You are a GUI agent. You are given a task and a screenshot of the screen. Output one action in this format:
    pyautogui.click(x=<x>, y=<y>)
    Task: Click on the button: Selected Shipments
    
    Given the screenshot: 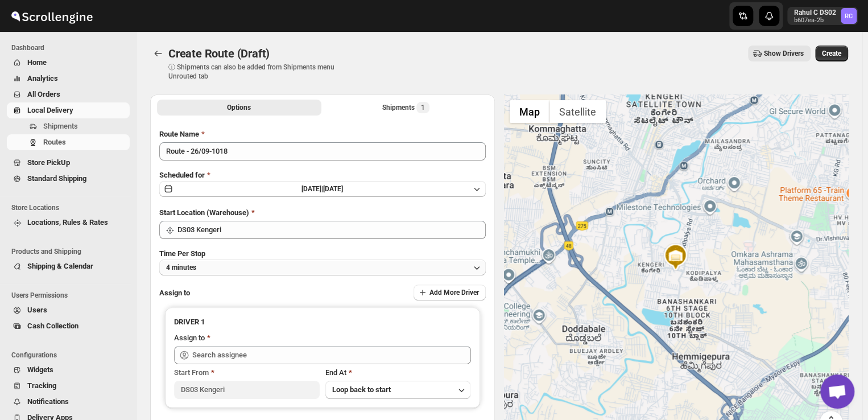 What is the action you would take?
    pyautogui.click(x=405, y=108)
    